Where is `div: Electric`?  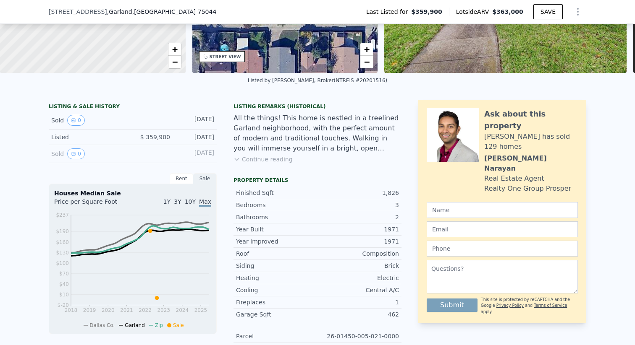
div: Electric is located at coordinates (358, 278).